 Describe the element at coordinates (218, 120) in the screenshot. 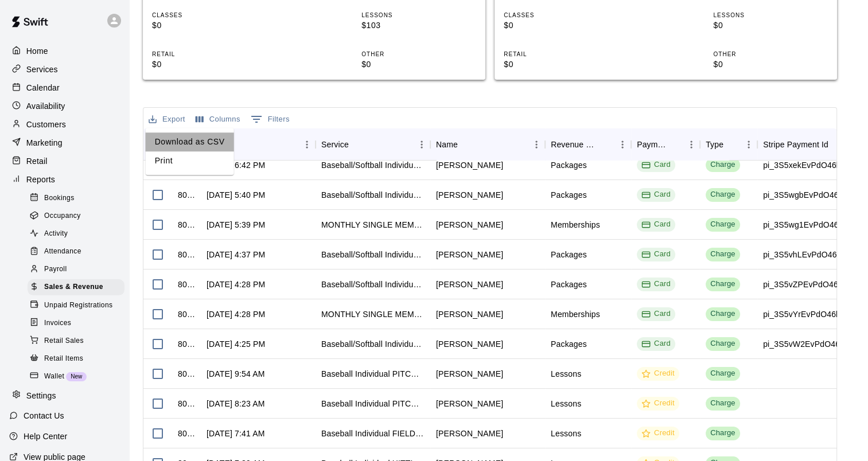

I see `button: Select columns` at that location.